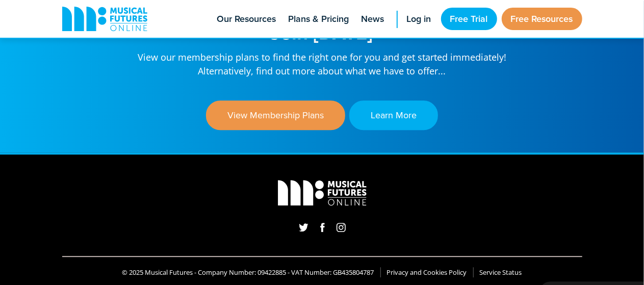 The height and width of the screenshot is (285, 644). Describe the element at coordinates (427, 272) in the screenshot. I see `a: Privacy and Cookies Policy` at that location.